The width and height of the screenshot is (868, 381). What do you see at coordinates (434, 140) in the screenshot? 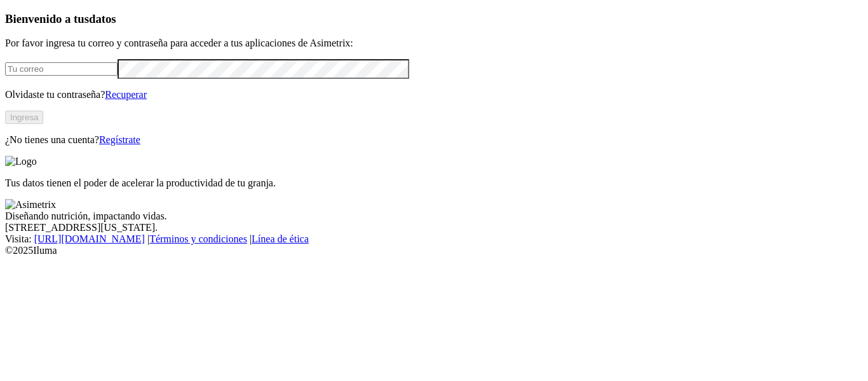
I see `p: ¿No tienes una cuenta?` at bounding box center [434, 140].